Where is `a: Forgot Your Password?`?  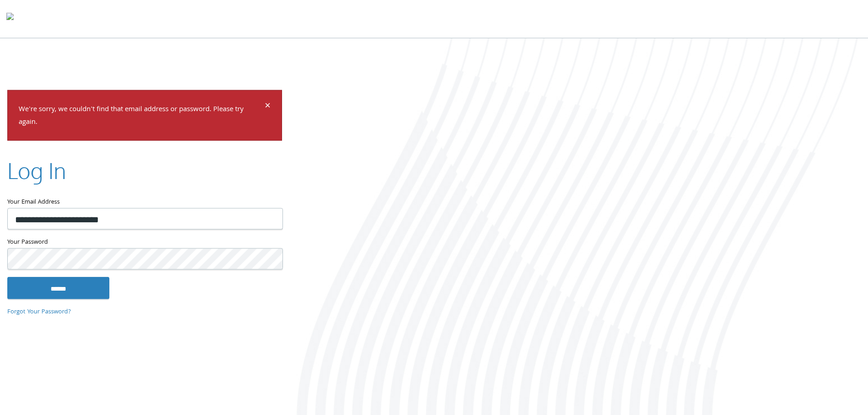
a: Forgot Your Password? is located at coordinates (40, 312).